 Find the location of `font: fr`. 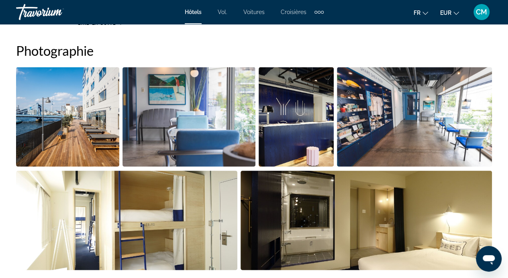

font: fr is located at coordinates (417, 13).